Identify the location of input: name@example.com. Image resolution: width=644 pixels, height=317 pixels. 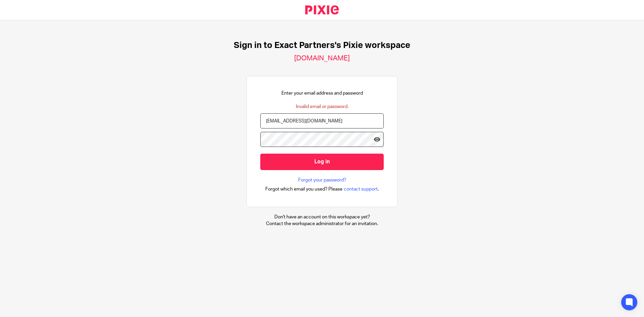
(322, 121).